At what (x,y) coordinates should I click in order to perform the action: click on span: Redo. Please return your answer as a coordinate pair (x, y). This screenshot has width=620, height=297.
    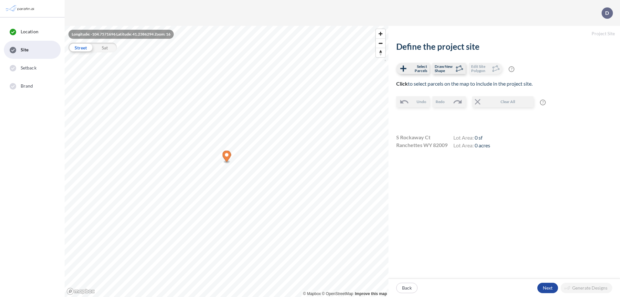
    Looking at the image, I should click on (440, 102).